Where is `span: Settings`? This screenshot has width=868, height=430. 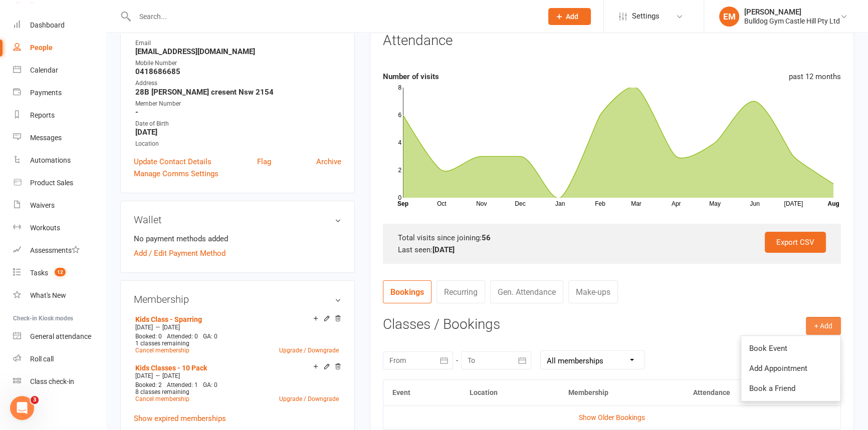
span: Settings is located at coordinates (646, 16).